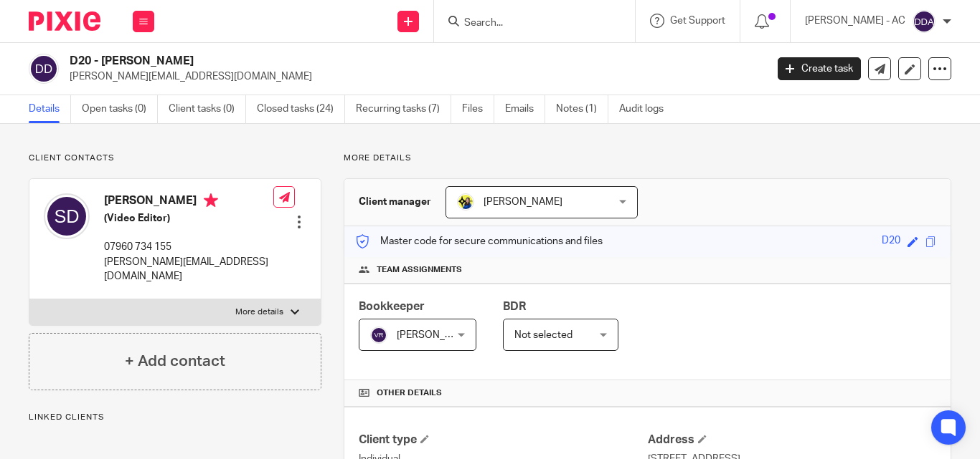 This screenshot has height=459, width=980. Describe the element at coordinates (207, 109) in the screenshot. I see `a: Client tasks (0)` at that location.